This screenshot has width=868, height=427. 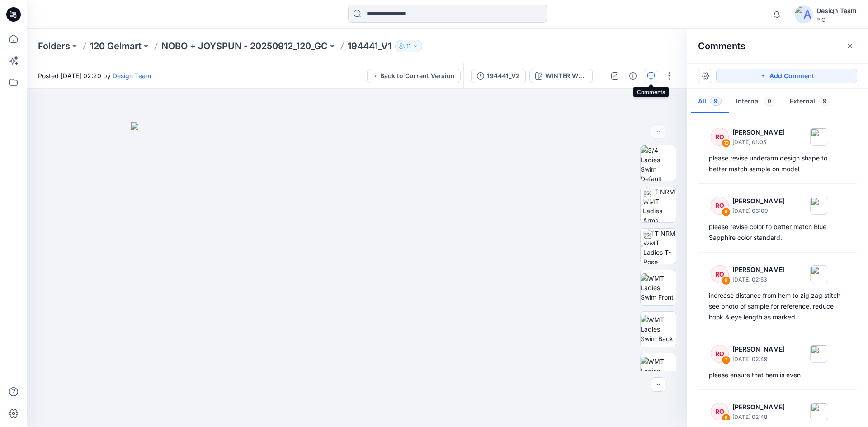 I want to click on div: Design Team, so click(x=837, y=11).